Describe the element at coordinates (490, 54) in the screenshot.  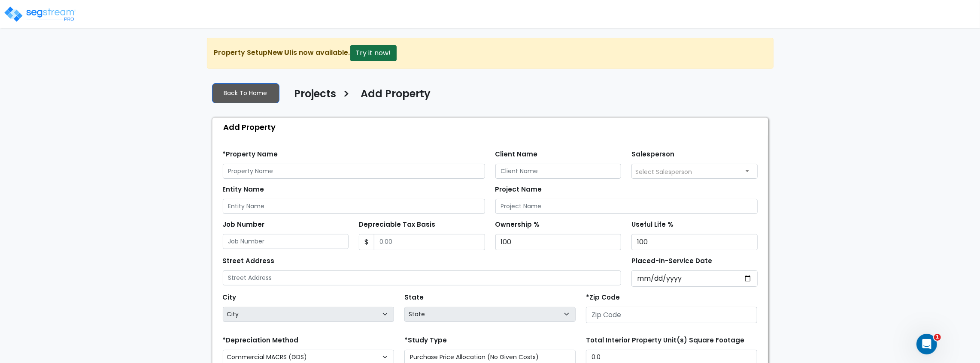
I see `div: Property Setup is now available.` at that location.